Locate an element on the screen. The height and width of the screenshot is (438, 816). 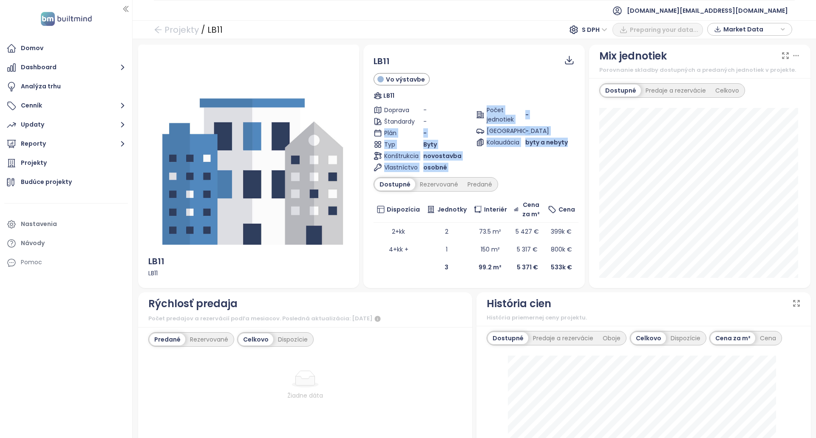
div: Domov is located at coordinates (32, 48).